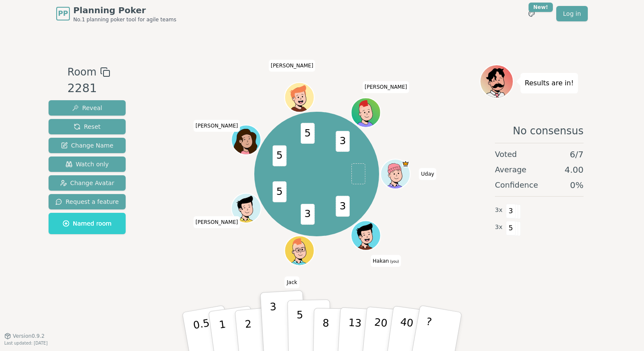  Describe the element at coordinates (394, 261) in the screenshot. I see `span: (you)` at that location.